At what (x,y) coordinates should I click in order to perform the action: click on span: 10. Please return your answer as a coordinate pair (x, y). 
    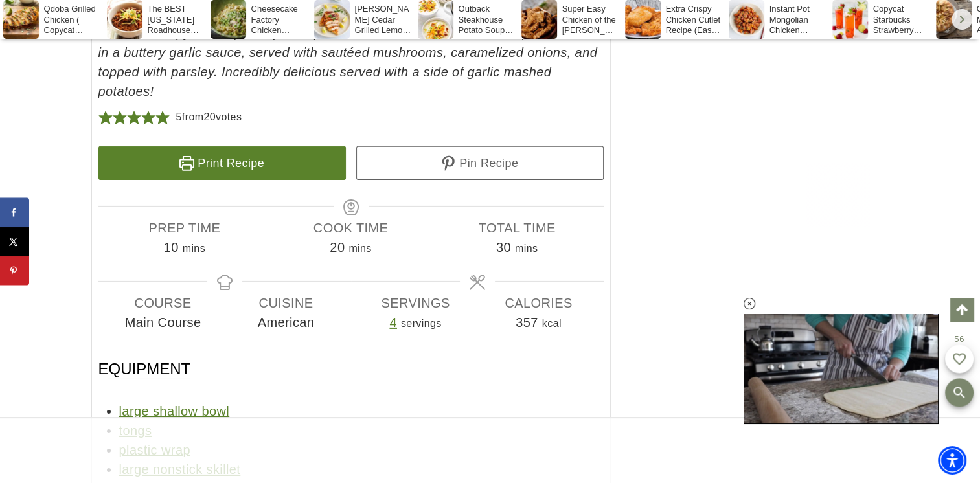
    Looking at the image, I should click on (171, 247).